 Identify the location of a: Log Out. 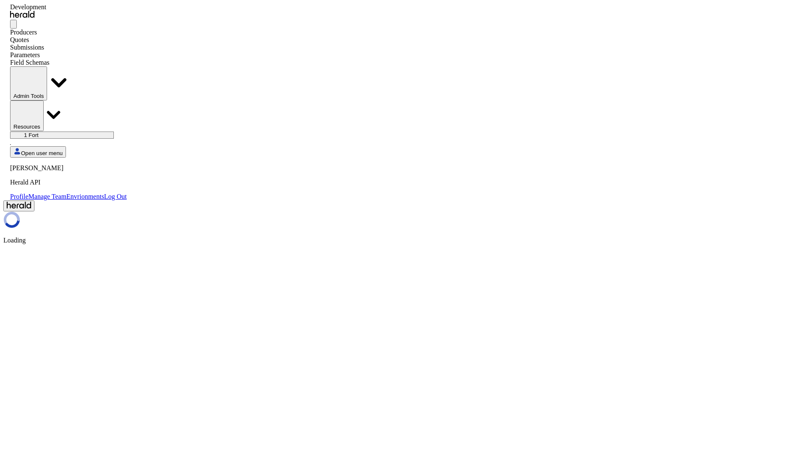
(116, 196).